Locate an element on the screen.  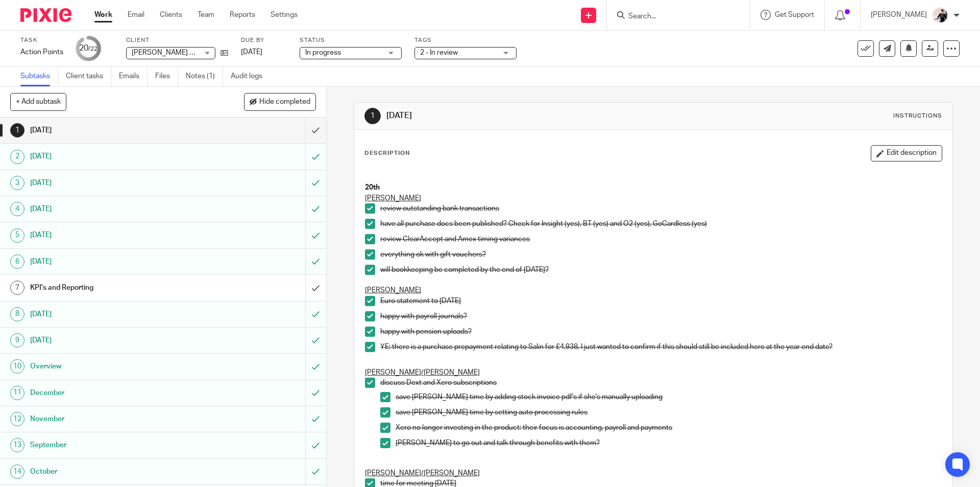
p: review outstanding bank transactions is located at coordinates (660, 208).